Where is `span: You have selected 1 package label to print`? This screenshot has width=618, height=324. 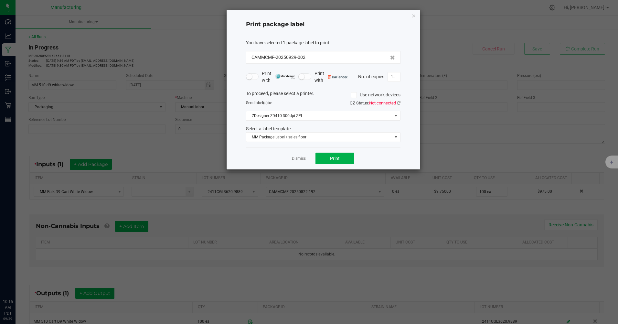 span: You have selected 1 package label to print is located at coordinates (288, 43).